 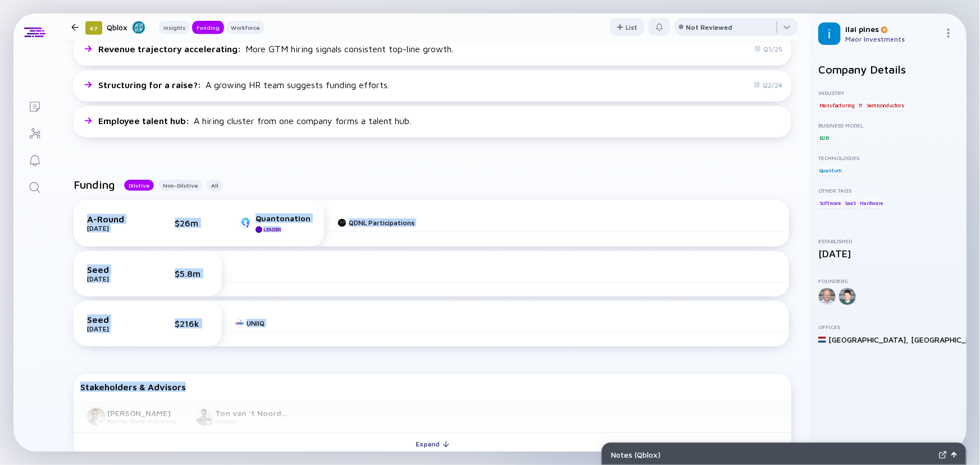 I want to click on button: All, so click(x=214, y=185).